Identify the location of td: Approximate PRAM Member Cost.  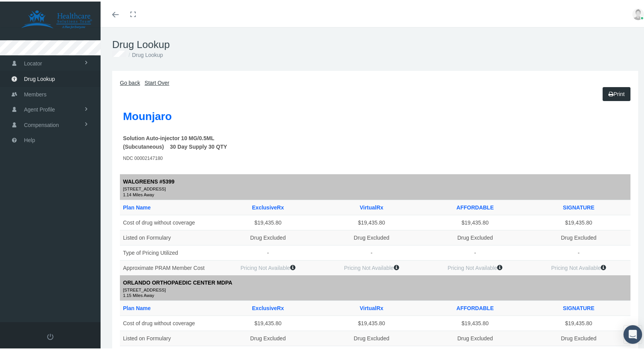
(168, 266).